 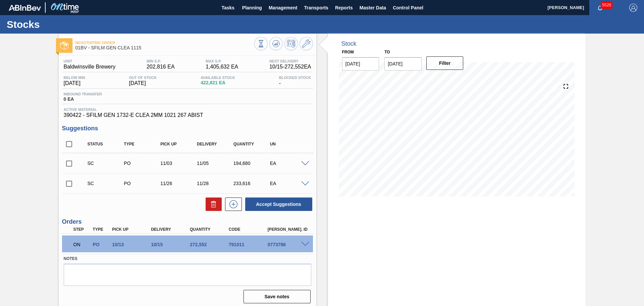 What do you see at coordinates (290, 61) in the screenshot?
I see `span: Next Delivery` at bounding box center [290, 61].